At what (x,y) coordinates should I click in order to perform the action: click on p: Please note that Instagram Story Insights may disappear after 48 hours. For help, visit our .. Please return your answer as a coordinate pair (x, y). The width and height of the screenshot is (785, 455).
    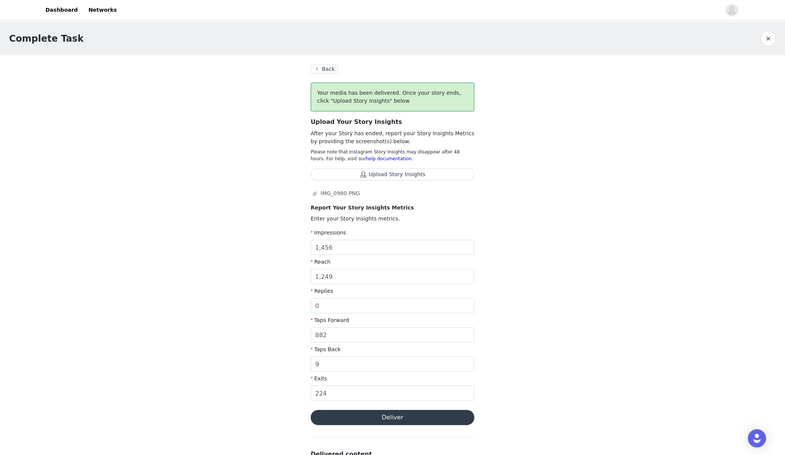
    Looking at the image, I should click on (393, 155).